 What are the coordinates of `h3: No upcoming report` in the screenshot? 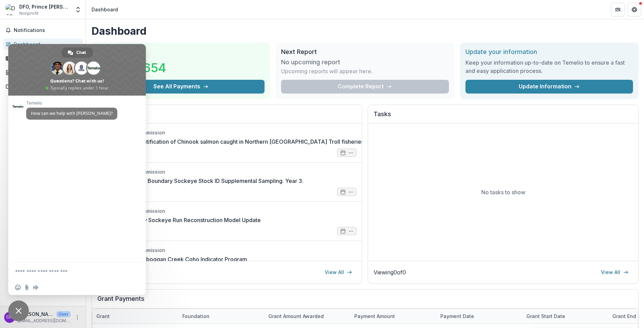 It's located at (311, 62).